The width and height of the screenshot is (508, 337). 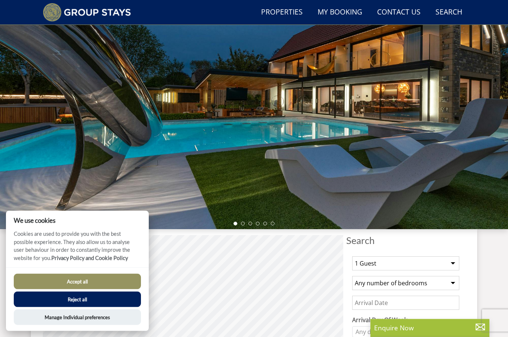 What do you see at coordinates (77, 248) in the screenshot?
I see `p: Cookies are used to provide you with the best possible experience. They also allow us to analyse ...` at bounding box center [77, 248].